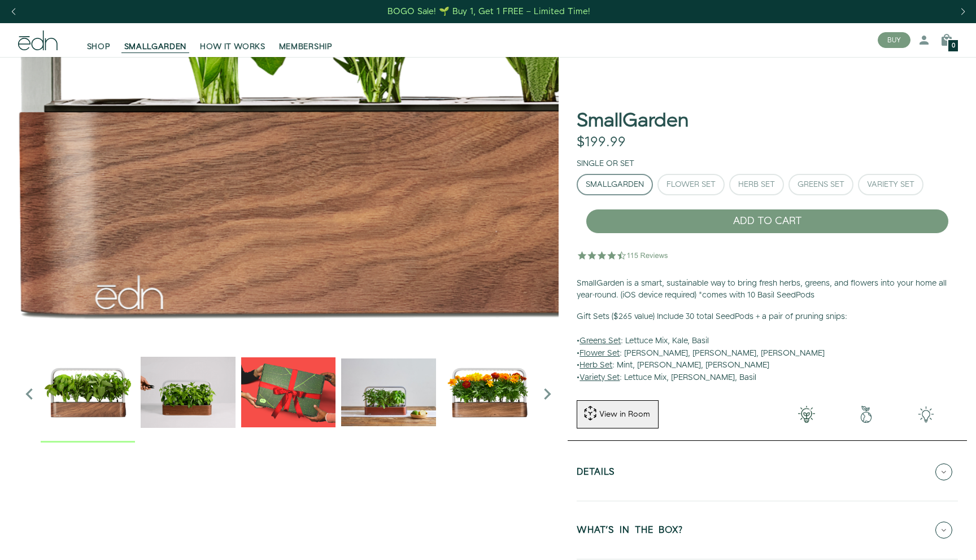 Image resolution: width=976 pixels, height=560 pixels. What do you see at coordinates (30, 394) in the screenshot?
I see `i: Previous slide` at bounding box center [30, 394].